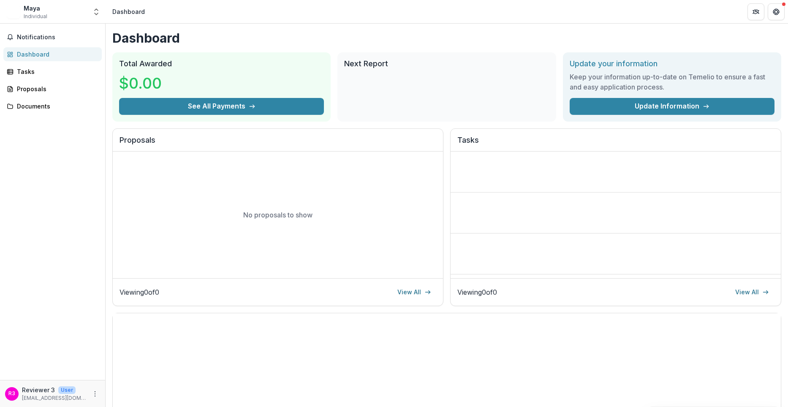 Image resolution: width=788 pixels, height=407 pixels. Describe the element at coordinates (52, 106) in the screenshot. I see `a: Documents` at that location.